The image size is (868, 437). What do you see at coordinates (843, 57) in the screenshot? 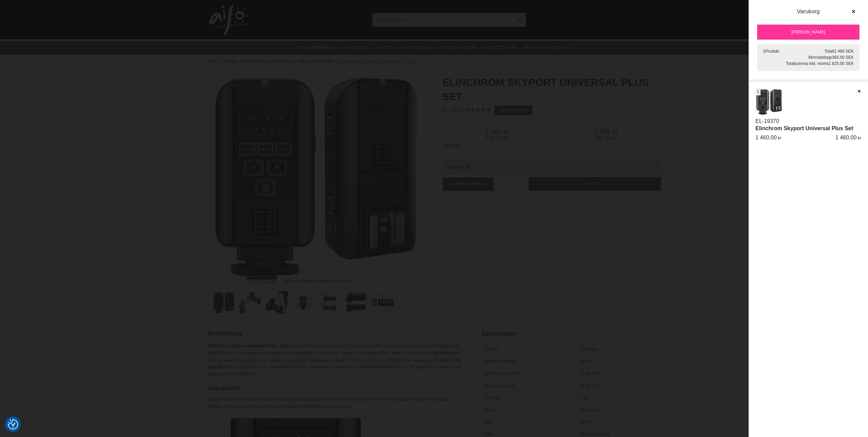
I see `span: 365.00 SEK` at bounding box center [843, 57].